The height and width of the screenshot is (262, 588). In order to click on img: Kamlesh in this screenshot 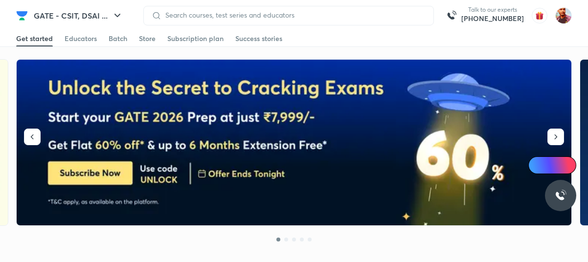, I will do `click(564, 16)`.